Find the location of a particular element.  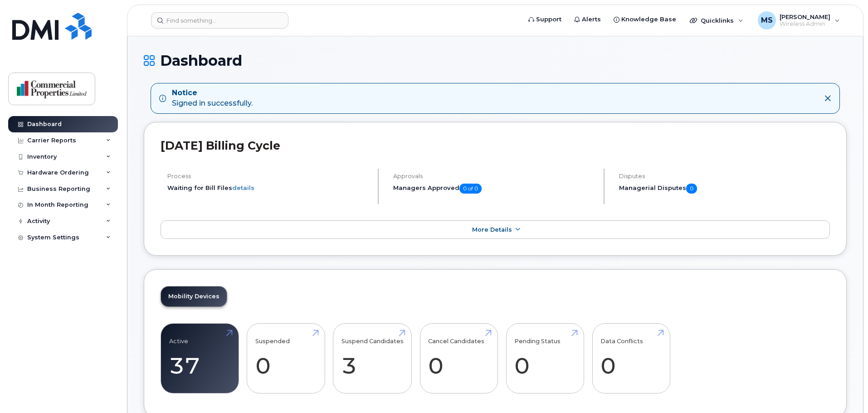

li: Waiting for Bill Files is located at coordinates (269, 188).